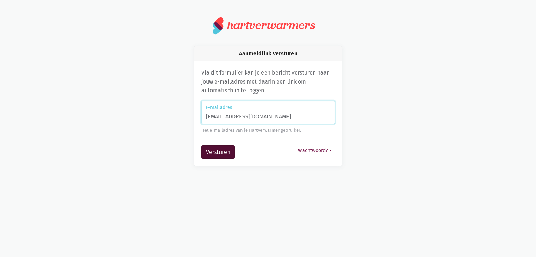  What do you see at coordinates (315, 151) in the screenshot?
I see `button: Wachtwoord?` at bounding box center [315, 151].